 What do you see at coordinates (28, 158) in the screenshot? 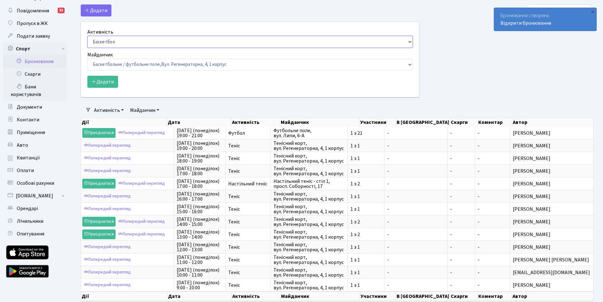
I see `span: Квитанції` at bounding box center [28, 158].